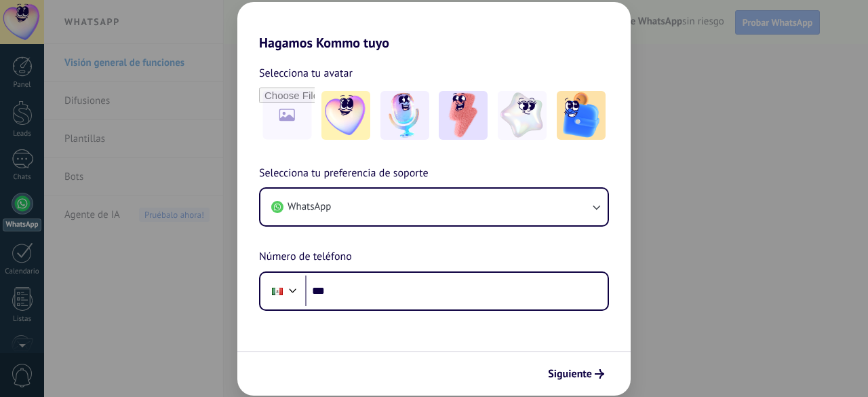  I want to click on img: -2.jpeg, so click(404, 115).